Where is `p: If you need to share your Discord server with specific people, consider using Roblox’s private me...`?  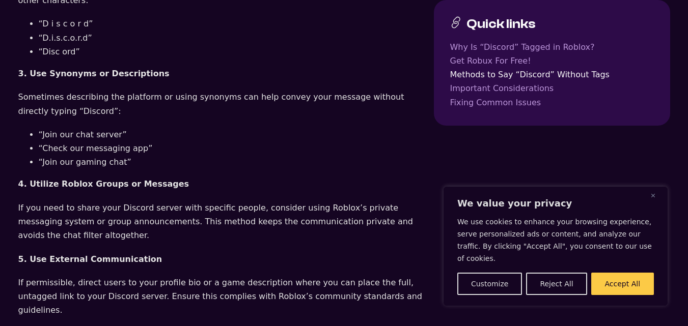 p: If you need to share your Discord server with specific people, consider using Roblox’s private me... is located at coordinates (222, 222).